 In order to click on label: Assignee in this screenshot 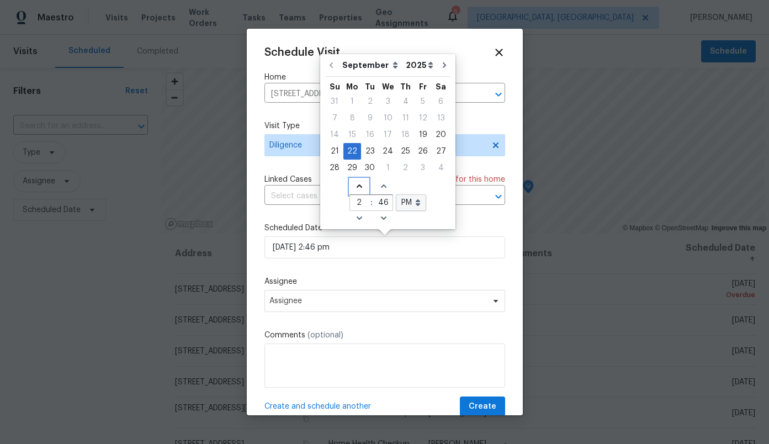, I will do `click(385, 282)`.